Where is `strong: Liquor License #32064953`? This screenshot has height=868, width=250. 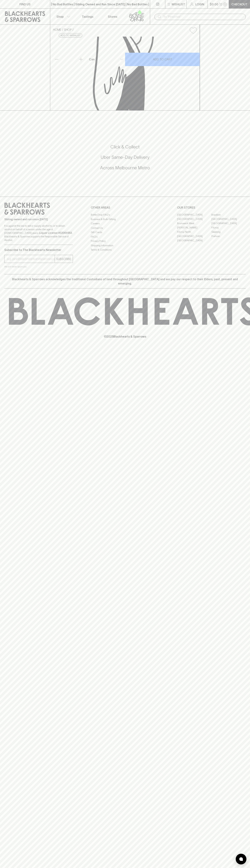
strong: Liquor License #32064953 is located at coordinates (56, 233).